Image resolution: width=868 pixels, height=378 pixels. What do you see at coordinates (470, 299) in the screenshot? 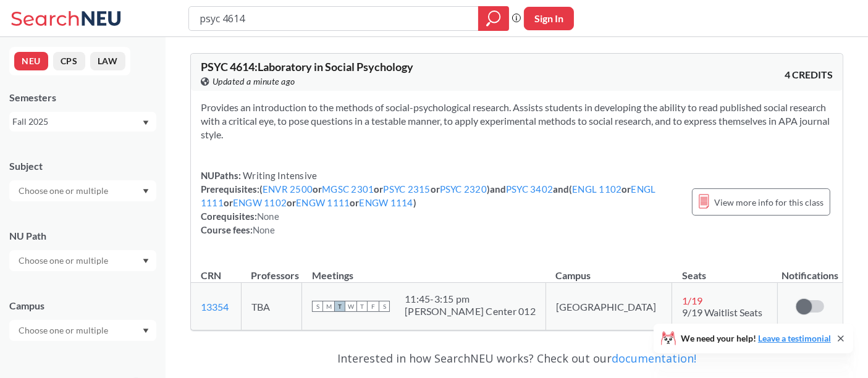
I see `div: 11:45 - 3:15 pm` at bounding box center [470, 299].